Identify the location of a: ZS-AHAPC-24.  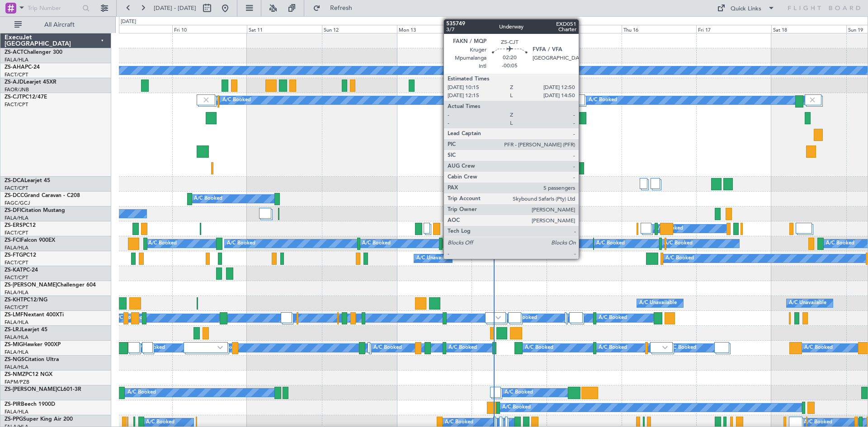
(22, 67).